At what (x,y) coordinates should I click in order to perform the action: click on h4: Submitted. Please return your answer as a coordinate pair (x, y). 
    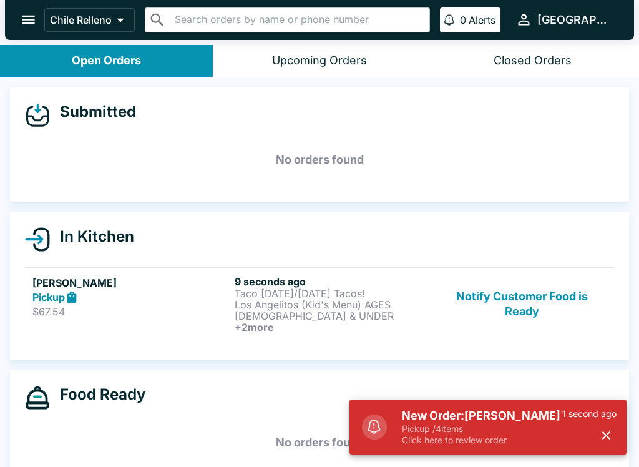
    Looking at the image, I should click on (93, 112).